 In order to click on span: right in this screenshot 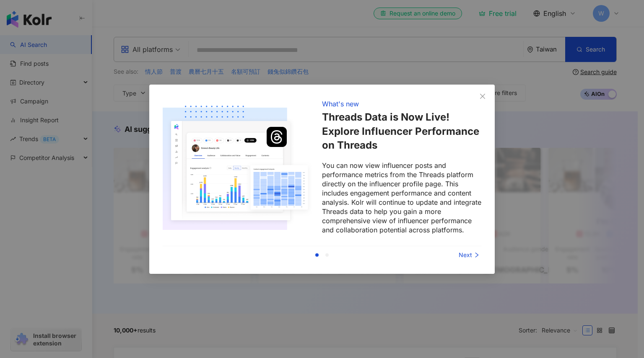, I will do `click(477, 255)`.